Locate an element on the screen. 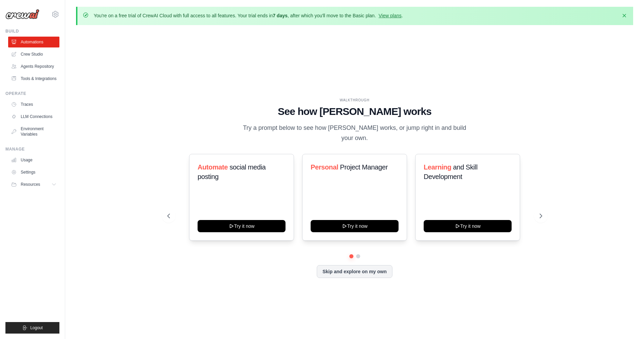  a: Usage is located at coordinates (34, 160).